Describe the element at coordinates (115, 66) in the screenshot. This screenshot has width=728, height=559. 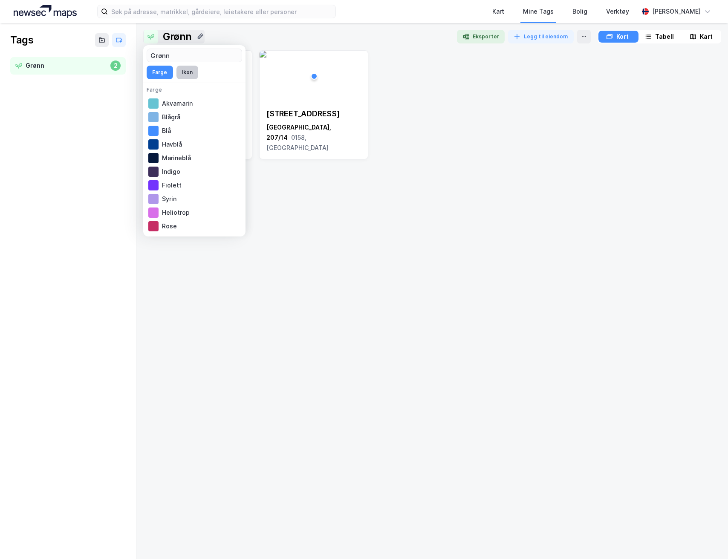
I see `div: 2` at that location.